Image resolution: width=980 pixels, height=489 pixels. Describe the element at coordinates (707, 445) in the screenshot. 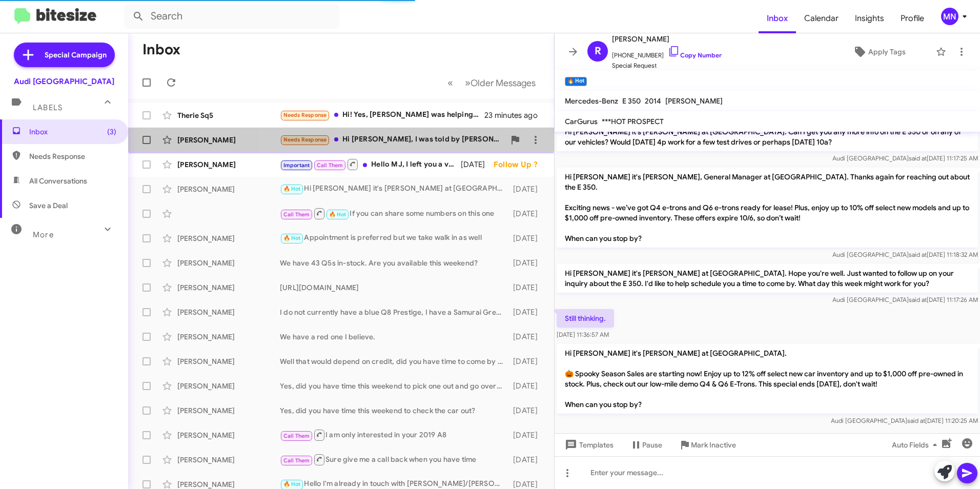

I see `button: Mark Inactive` at that location.